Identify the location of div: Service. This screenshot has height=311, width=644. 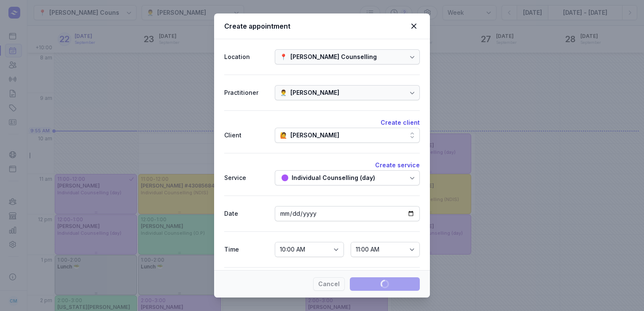
(246, 178).